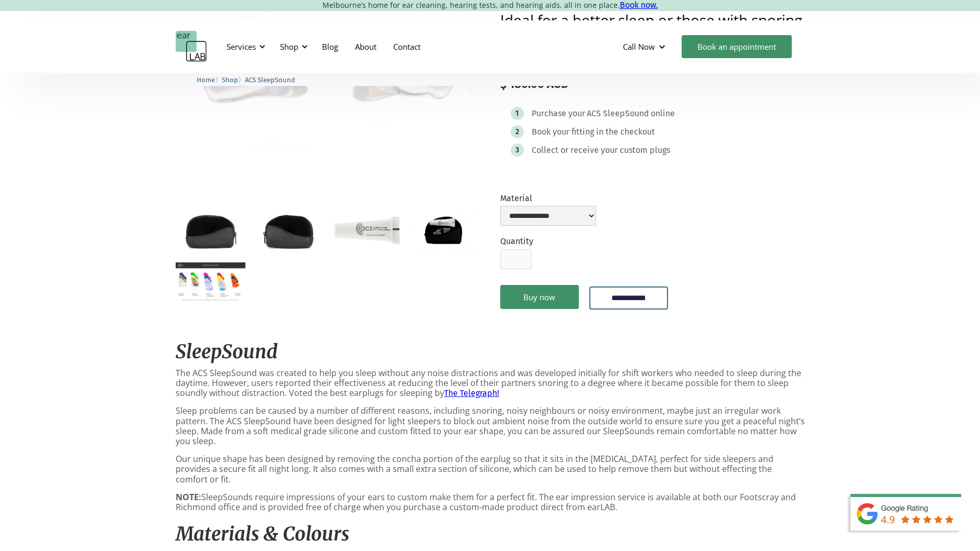  I want to click on p: SleepSounds require impressions of your ears to custom make them for a perfect fit. The ear impre..., so click(490, 503).